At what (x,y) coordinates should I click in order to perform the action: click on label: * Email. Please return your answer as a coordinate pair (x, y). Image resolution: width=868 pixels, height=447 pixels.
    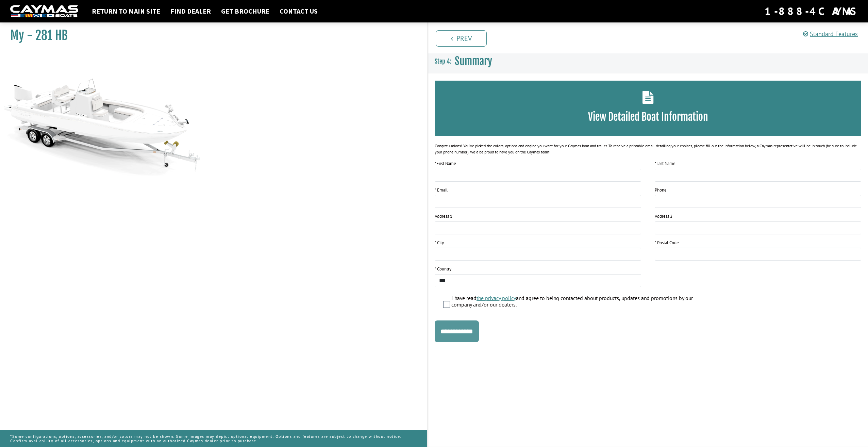
    Looking at the image, I should click on (442, 190).